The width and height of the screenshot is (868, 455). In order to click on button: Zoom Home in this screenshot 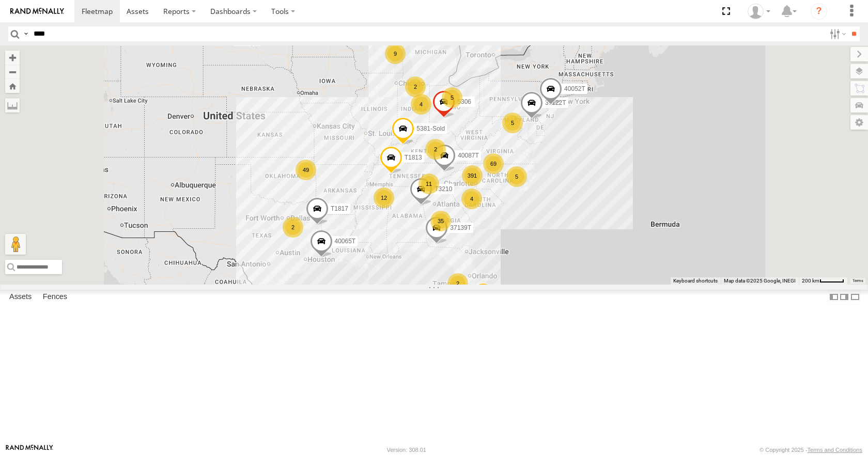, I will do `click(13, 86)`.